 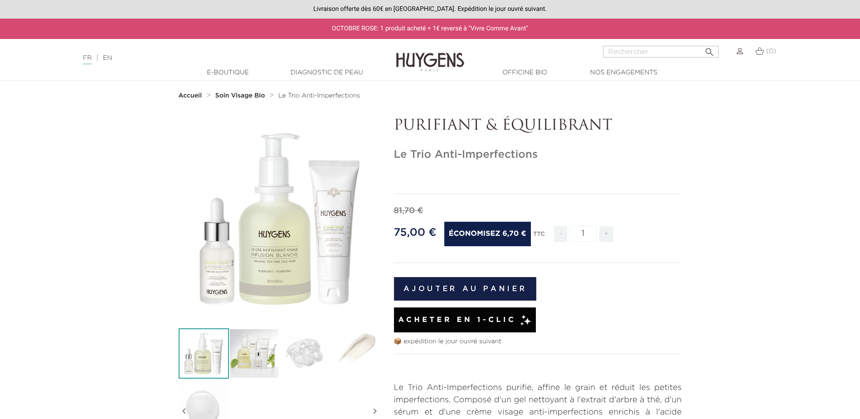 What do you see at coordinates (240, 96) in the screenshot?
I see `strong: Soin Visage Bio` at bounding box center [240, 96].